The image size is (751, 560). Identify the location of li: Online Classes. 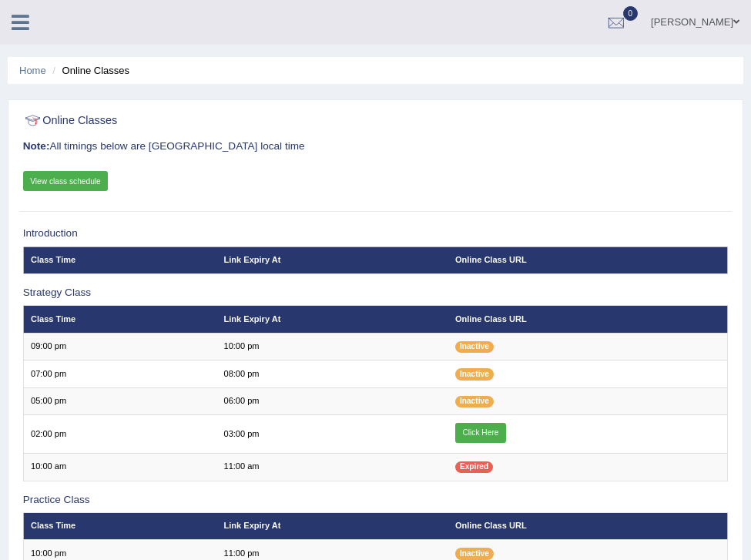
(89, 70).